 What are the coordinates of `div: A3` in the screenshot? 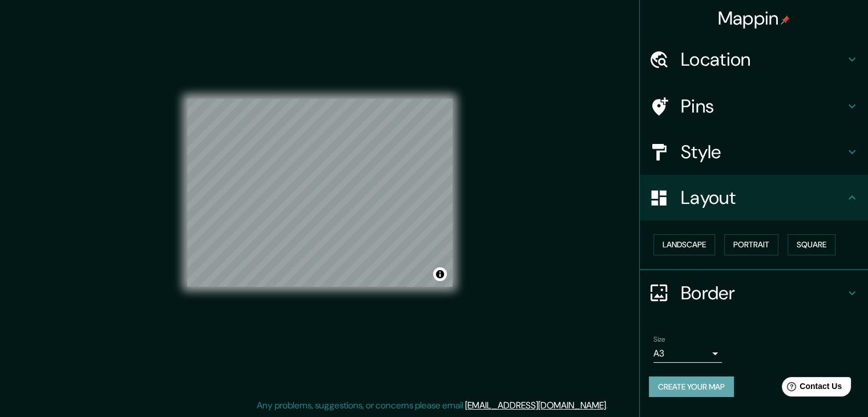 It's located at (688, 353).